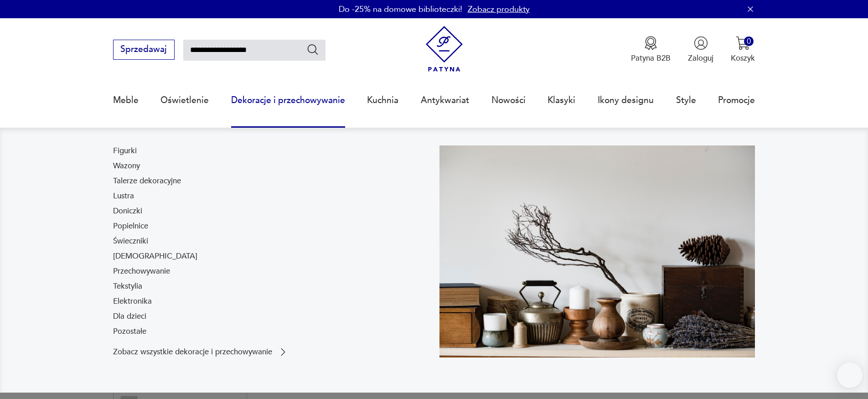  What do you see at coordinates (126, 100) in the screenshot?
I see `a: Meble` at bounding box center [126, 100].